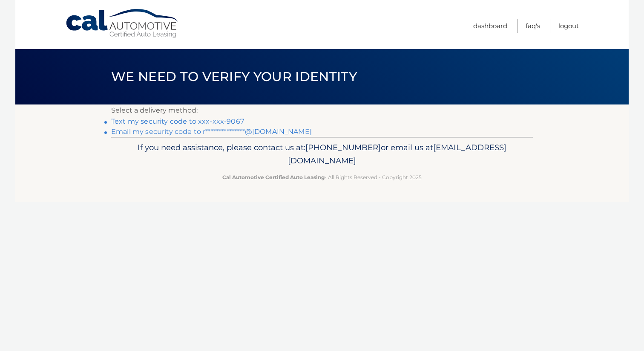 This screenshot has width=644, height=351. I want to click on a: Text my security code to xxx-xxx-9067, so click(178, 121).